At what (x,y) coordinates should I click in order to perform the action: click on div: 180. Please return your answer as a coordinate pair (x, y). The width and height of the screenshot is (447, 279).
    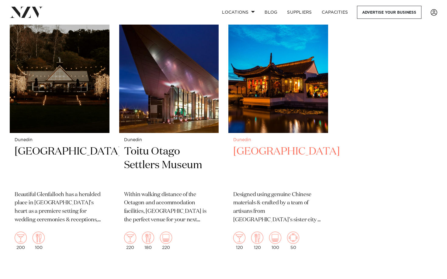
    Looking at the image, I should click on (148, 241).